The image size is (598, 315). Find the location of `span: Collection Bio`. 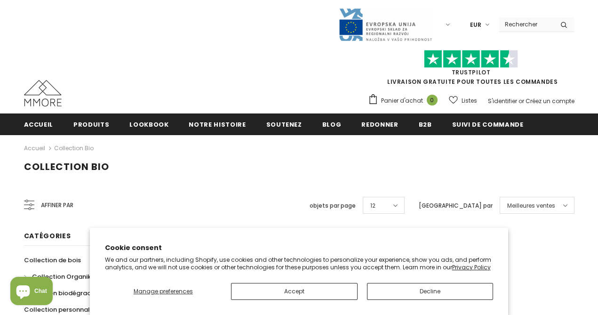

span: Collection Bio is located at coordinates (66, 167).